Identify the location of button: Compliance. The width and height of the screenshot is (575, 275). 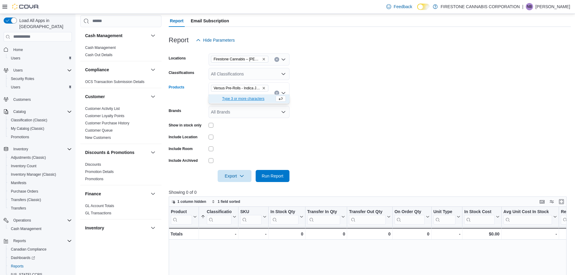
(153, 70).